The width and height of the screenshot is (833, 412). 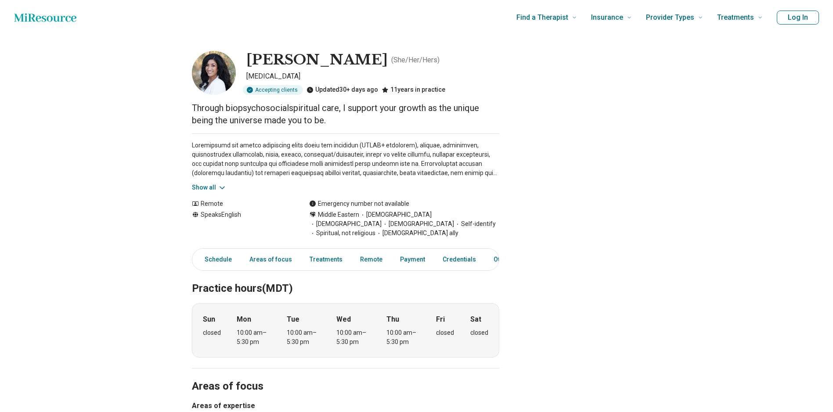 What do you see at coordinates (241, 204) in the screenshot?
I see `div: Remote` at bounding box center [241, 204].